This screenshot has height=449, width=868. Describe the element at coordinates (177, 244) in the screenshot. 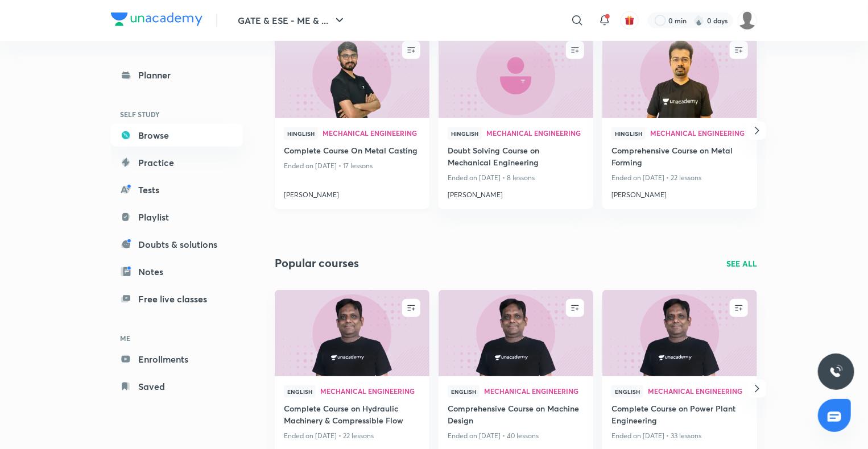

I see `a: Doubts & solutions` at that location.